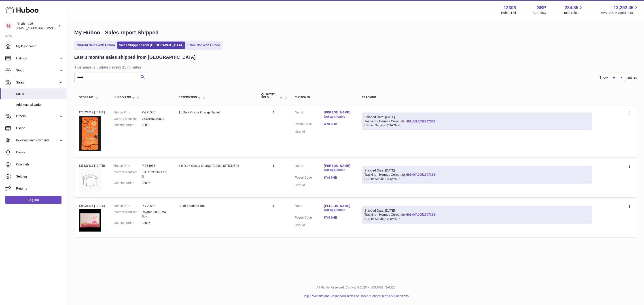 The height and width of the screenshot is (305, 644). Describe the element at coordinates (571, 8) in the screenshot. I see `span: 284.85` at that location.